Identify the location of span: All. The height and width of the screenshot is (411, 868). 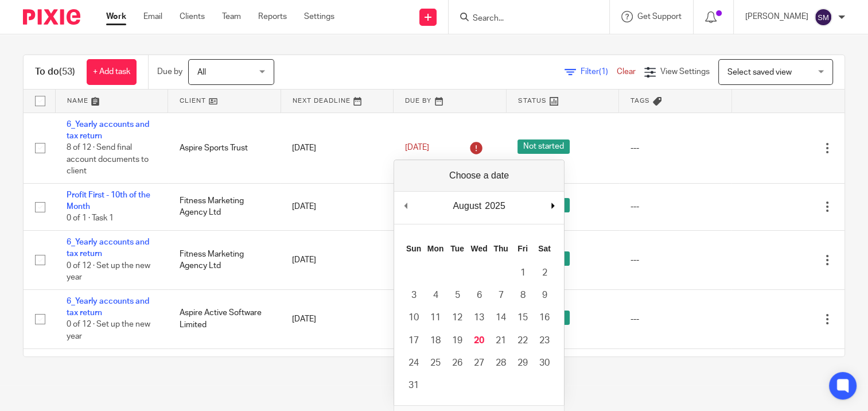
(201, 72).